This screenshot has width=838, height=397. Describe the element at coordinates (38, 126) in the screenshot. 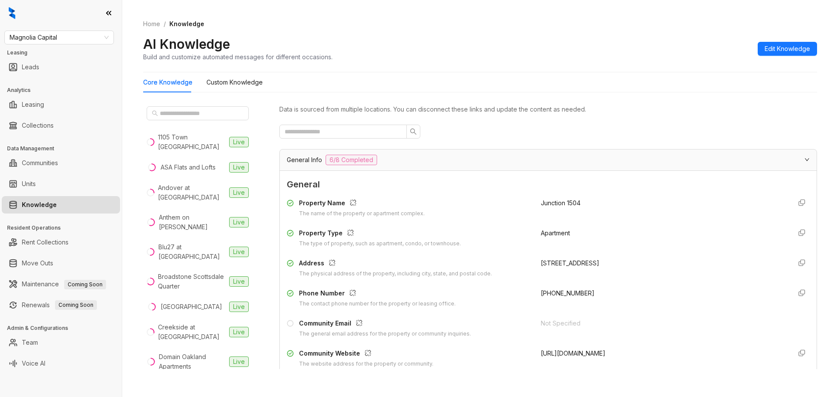

I see `a: Collections` at that location.